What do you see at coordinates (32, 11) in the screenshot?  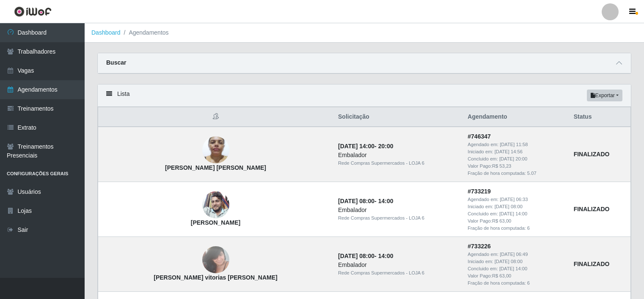 I see `img: CoreUI Logo` at bounding box center [32, 11].